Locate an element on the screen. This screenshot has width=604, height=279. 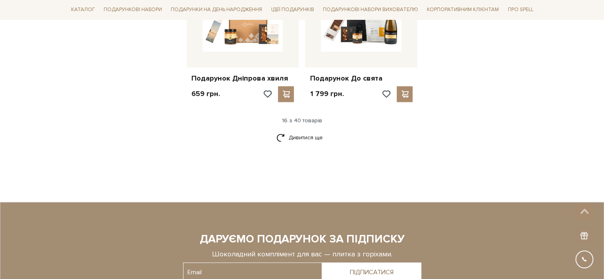
a: Подарунок До свята is located at coordinates (361, 78).